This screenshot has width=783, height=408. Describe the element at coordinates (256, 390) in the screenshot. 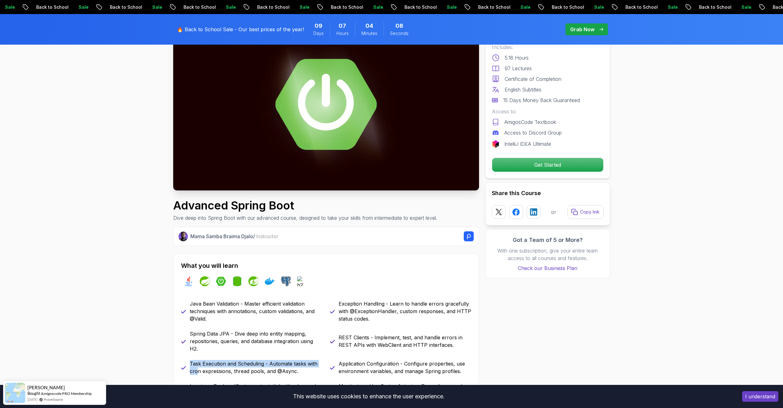

I see `p: Logging - Replace `System.out.println` with advanced logging techniques and Logback configurations.` at that location.